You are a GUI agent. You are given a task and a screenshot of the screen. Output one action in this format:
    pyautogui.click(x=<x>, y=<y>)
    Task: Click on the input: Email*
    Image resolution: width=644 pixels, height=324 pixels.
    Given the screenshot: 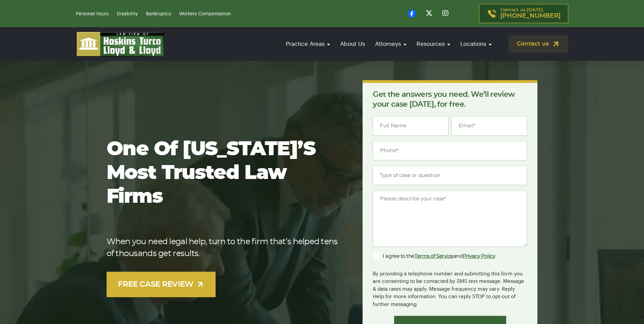 What is the action you would take?
    pyautogui.click(x=490, y=125)
    